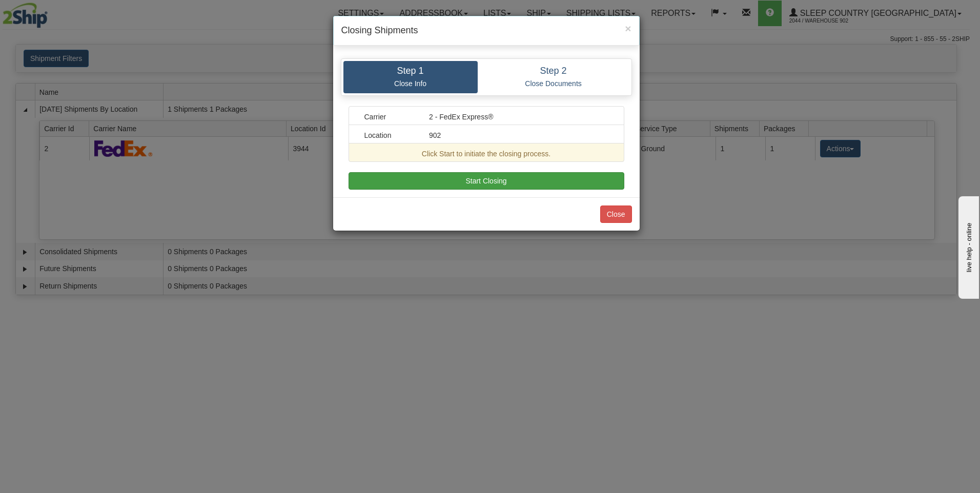  What do you see at coordinates (519, 117) in the screenshot?
I see `div: 2 - FedEx Express®` at bounding box center [519, 117].